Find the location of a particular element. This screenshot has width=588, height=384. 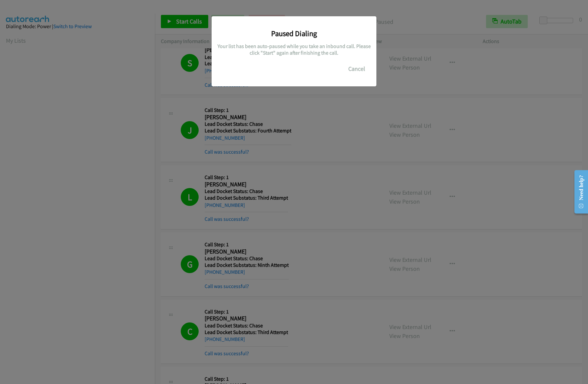

div: Open Resource Center is located at coordinates (12, 26).